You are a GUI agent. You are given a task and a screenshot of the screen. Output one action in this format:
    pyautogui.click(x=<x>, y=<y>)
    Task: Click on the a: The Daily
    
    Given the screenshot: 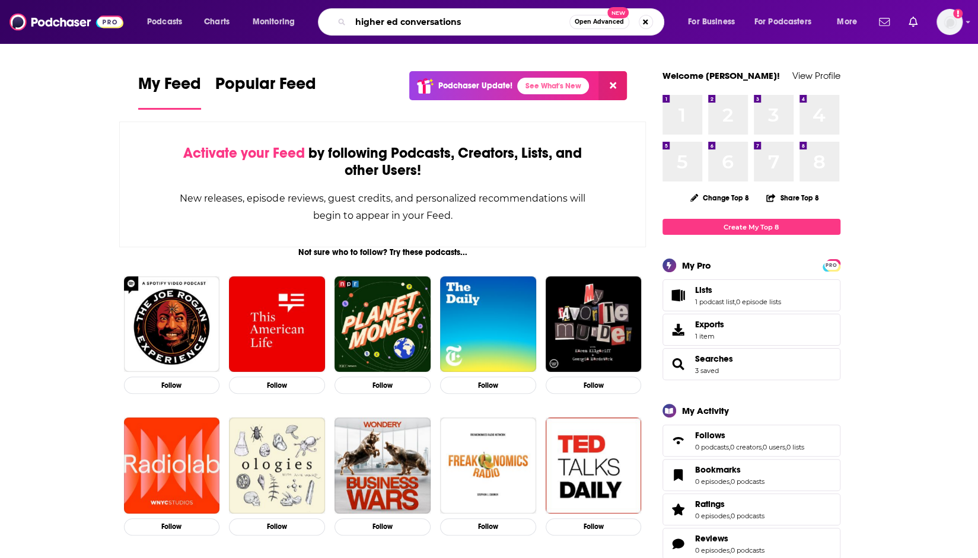 What is the action you would take?
    pyautogui.click(x=488, y=324)
    